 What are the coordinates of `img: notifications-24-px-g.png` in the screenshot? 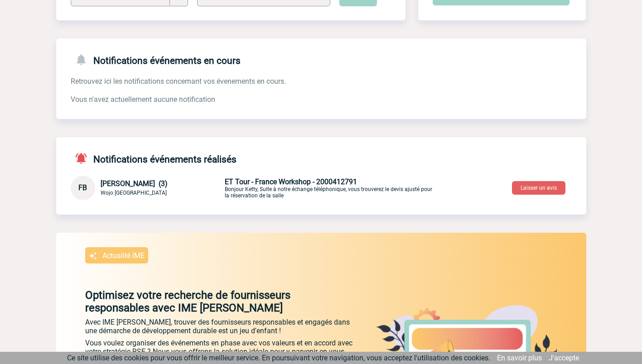 It's located at (84, 59).